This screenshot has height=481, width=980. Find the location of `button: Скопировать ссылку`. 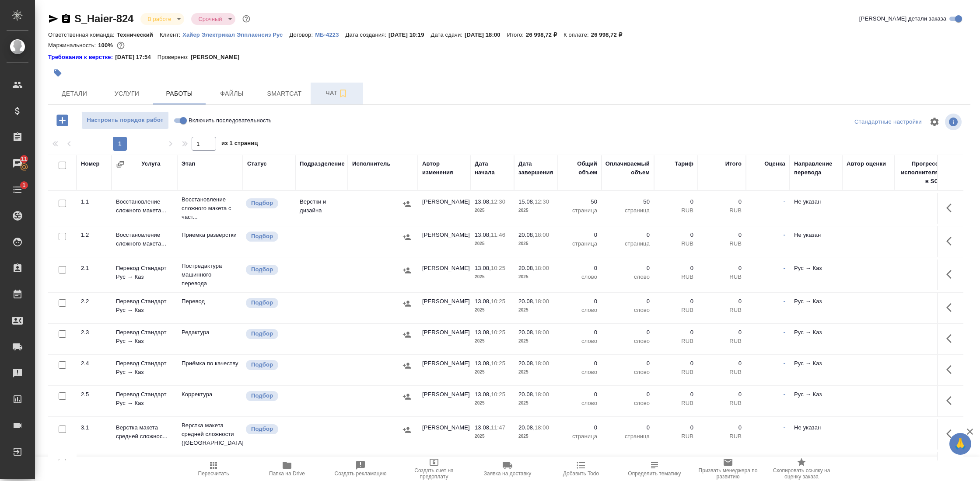

button: Скопировать ссылку is located at coordinates (66, 19).